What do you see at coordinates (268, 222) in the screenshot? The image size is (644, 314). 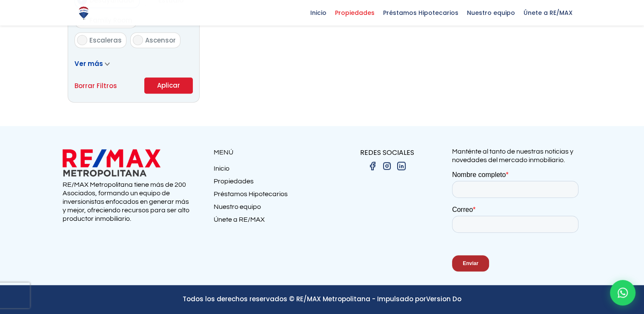 I see `a: Únete a RE/MAX` at bounding box center [268, 222].